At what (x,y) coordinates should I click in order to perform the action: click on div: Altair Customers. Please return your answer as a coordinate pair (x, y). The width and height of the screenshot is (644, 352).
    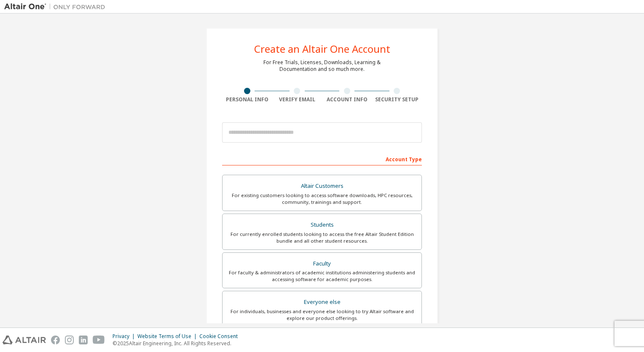
    Looking at the image, I should click on (322, 186).